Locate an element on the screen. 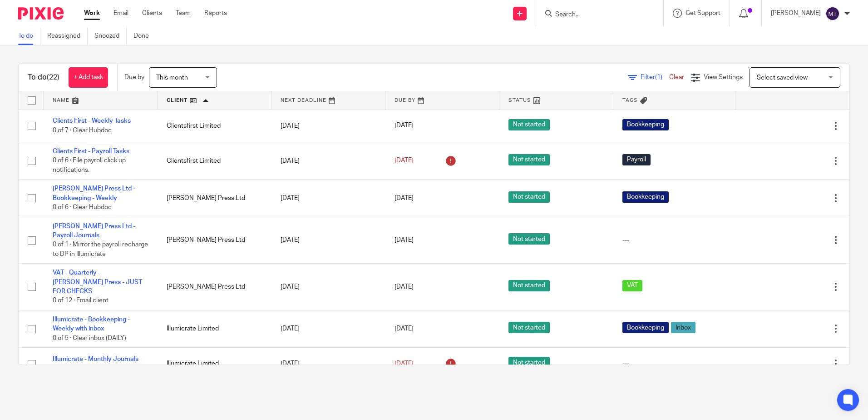 Image resolution: width=868 pixels, height=420 pixels. a: Clear is located at coordinates (677, 78).